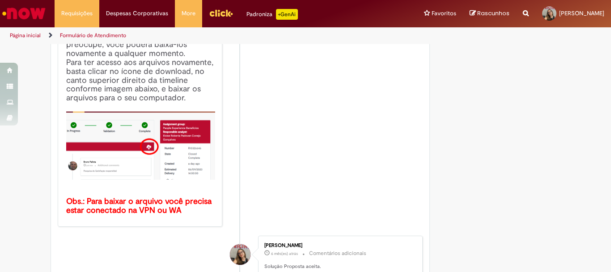 Image resolution: width=611 pixels, height=272 pixels. Describe the element at coordinates (140, 145) in the screenshot. I see `img: x_mdbda_azure_blob.picture2.png` at that location.